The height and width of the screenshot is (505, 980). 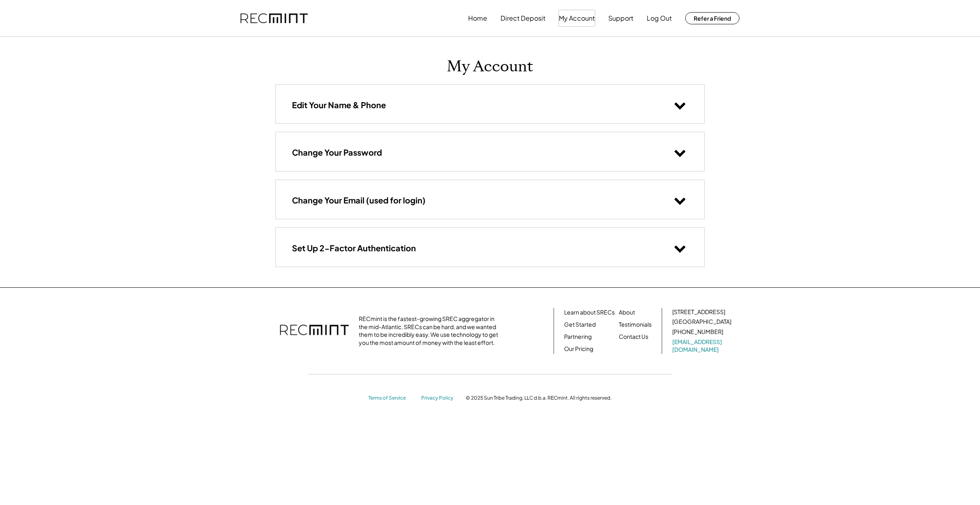 I want to click on button: Refer a Friend, so click(x=713, y=18).